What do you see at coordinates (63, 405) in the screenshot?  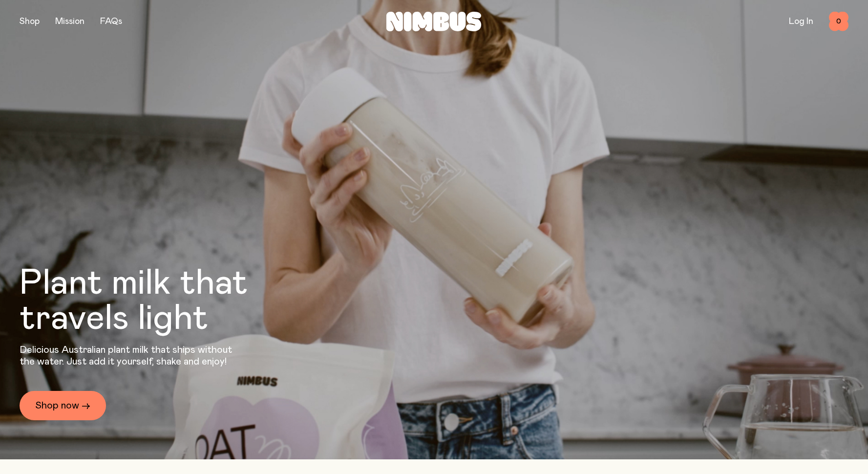 I see `a: Shop now →` at bounding box center [63, 405].